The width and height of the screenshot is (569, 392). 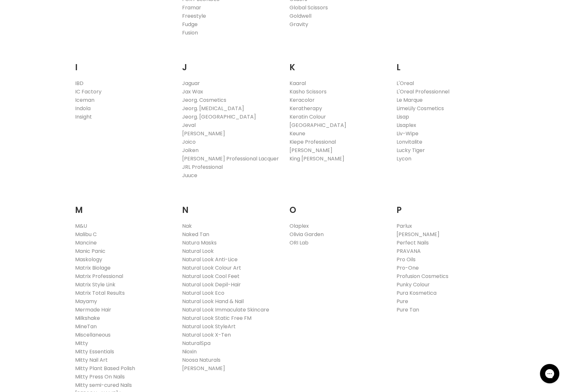 I want to click on a: Mitty Plant Based Polish, so click(x=105, y=369).